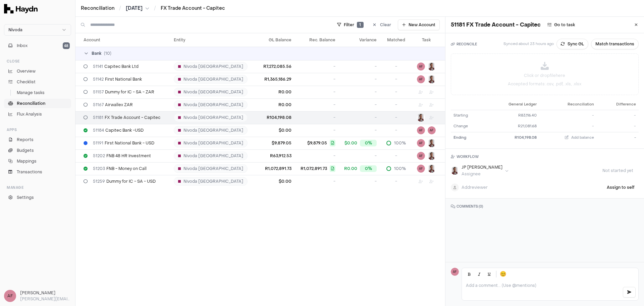 The width and height of the screenshot is (644, 306). What do you see at coordinates (511, 138) in the screenshot?
I see `div: R104,198.08` at bounding box center [511, 138].